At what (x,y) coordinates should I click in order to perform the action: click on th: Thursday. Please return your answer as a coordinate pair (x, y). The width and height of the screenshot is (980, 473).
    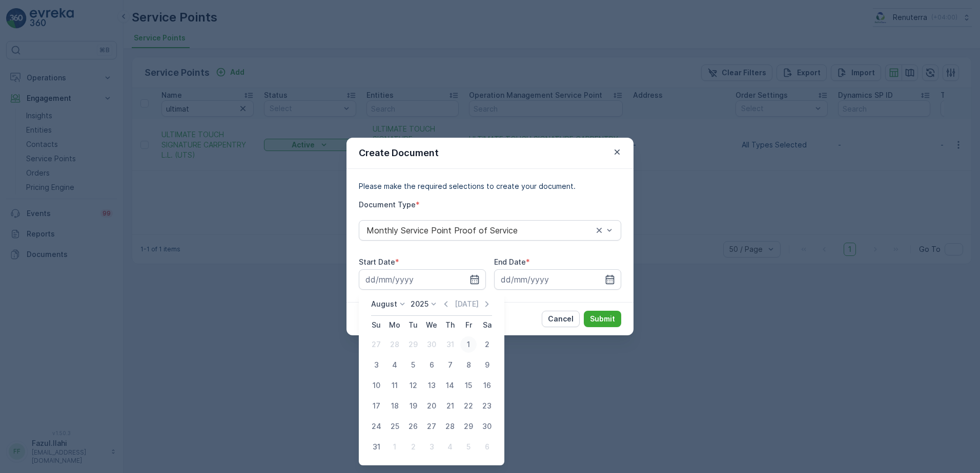
    Looking at the image, I should click on (450, 326).